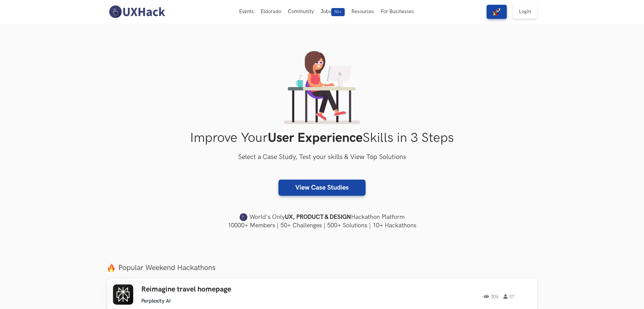 The height and width of the screenshot is (309, 644). Describe the element at coordinates (338, 12) in the screenshot. I see `span: 50+` at that location.